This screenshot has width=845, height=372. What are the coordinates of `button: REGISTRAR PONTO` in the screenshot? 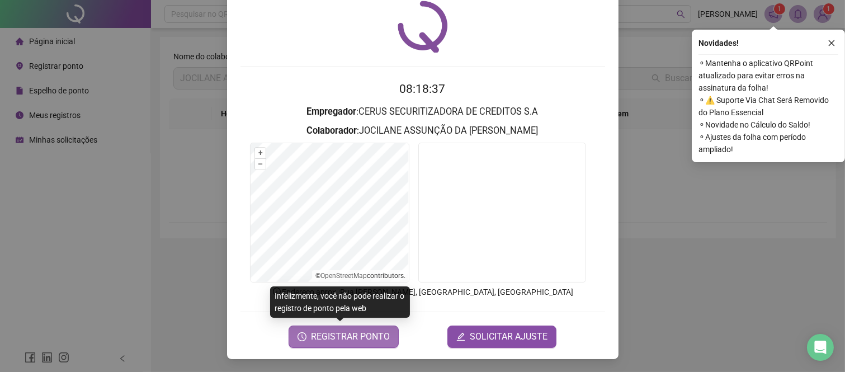 It's located at (343, 337).